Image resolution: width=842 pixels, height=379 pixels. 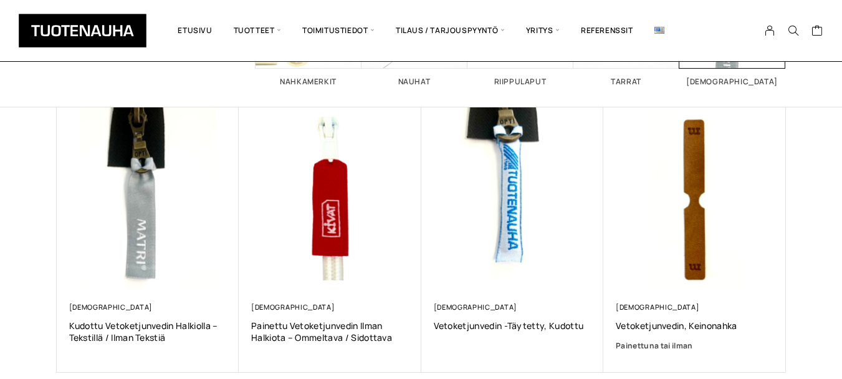 I want to click on a: Painettuna tai ilman, so click(x=695, y=345).